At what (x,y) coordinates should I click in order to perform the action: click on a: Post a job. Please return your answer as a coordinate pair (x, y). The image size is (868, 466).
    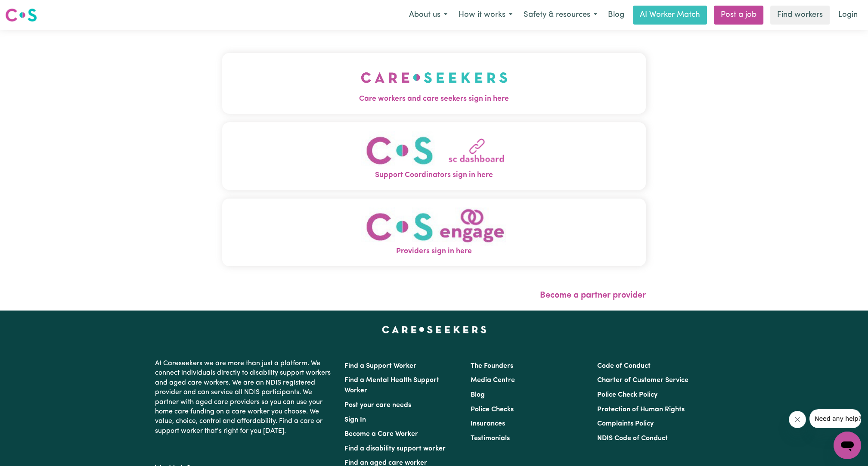
    Looking at the image, I should click on (739, 15).